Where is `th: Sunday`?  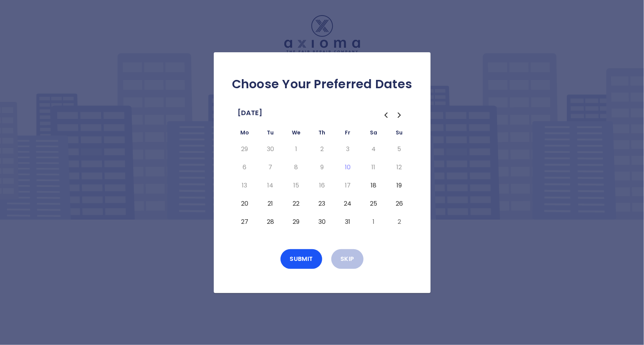
th: Sunday is located at coordinates (399, 134).